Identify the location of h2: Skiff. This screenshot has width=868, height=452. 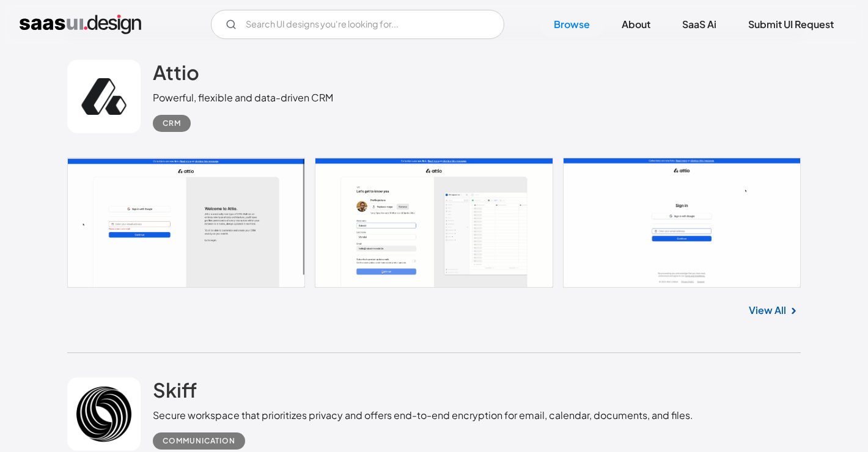
(175, 389).